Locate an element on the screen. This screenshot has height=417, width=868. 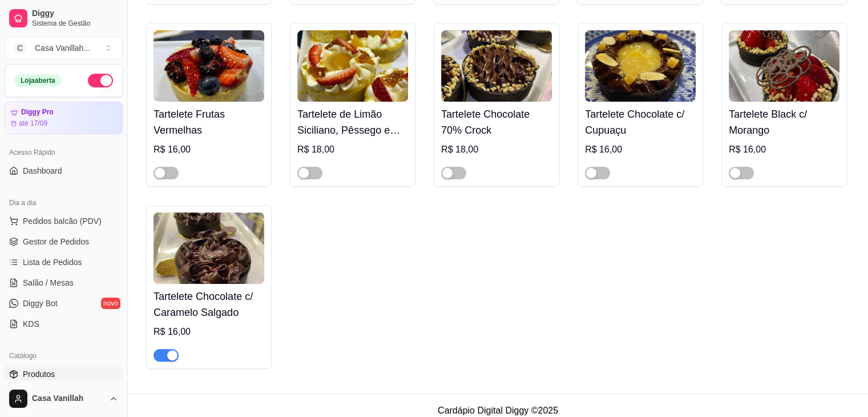
div: Loja aberta is located at coordinates (37, 80).